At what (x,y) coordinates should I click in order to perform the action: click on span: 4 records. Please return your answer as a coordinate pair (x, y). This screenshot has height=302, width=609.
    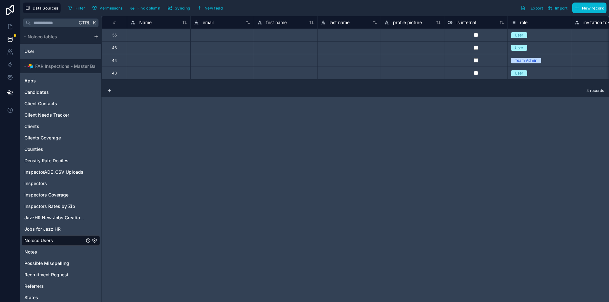
    Looking at the image, I should click on (595, 91).